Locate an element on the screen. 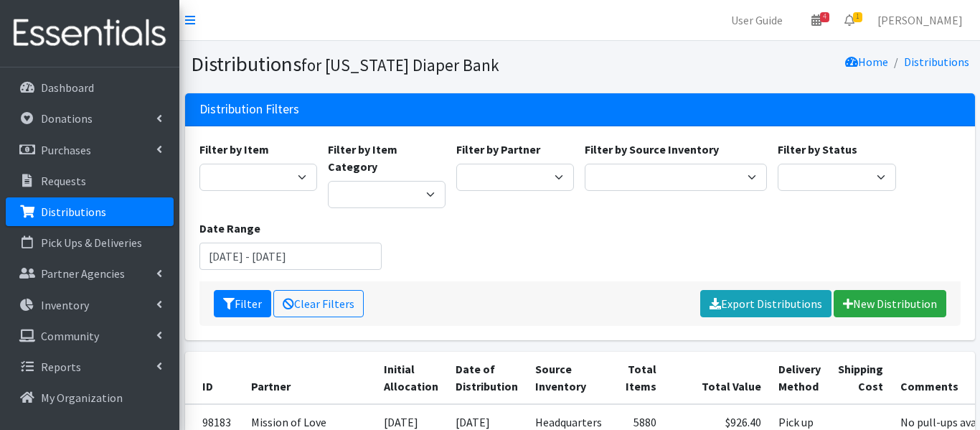 This screenshot has height=430, width=980. a: Pick Ups & Deliveries is located at coordinates (90, 243).